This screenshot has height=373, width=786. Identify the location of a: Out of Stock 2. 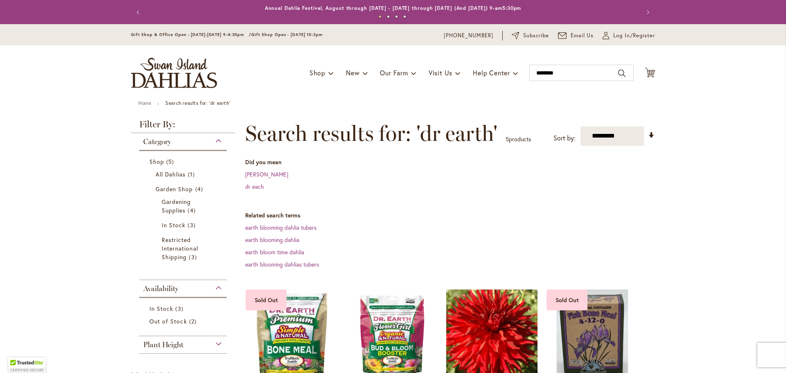
(184, 321).